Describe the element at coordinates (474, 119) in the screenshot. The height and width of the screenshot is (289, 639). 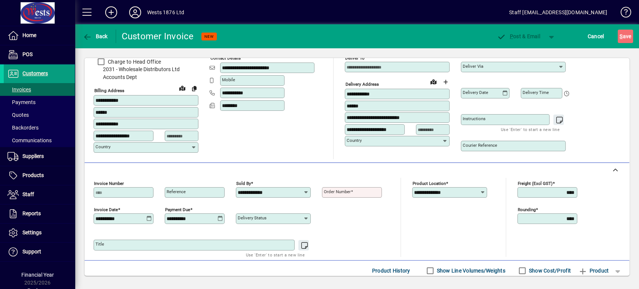
I see `mat-label: Instructions` at that location.